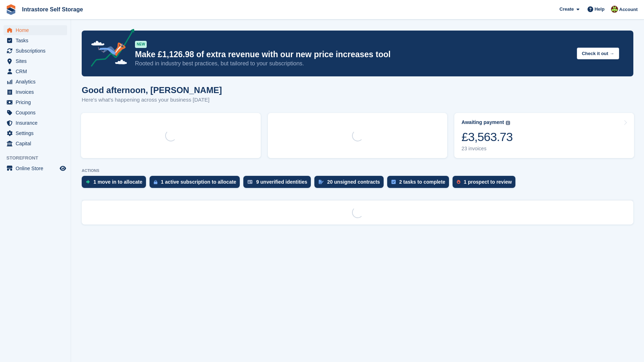  Describe the element at coordinates (88, 181) in the screenshot. I see `img: move_ins_to_allocate_icon-fdf77a2bb77ea45bf5b3d319d69a93e2d87916cf1d5bf7949dd705db3b84f3ca.svg` at that location.